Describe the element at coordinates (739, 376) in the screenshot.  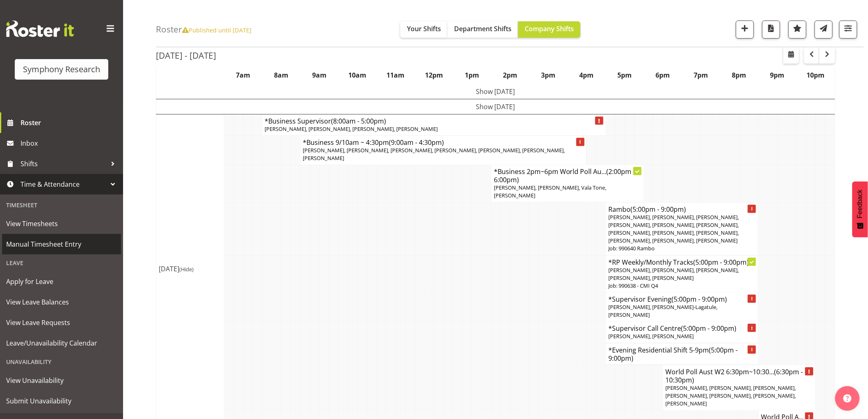
I see `h4: World Poll Aust W2 6:30pm~10:30...` at that location.